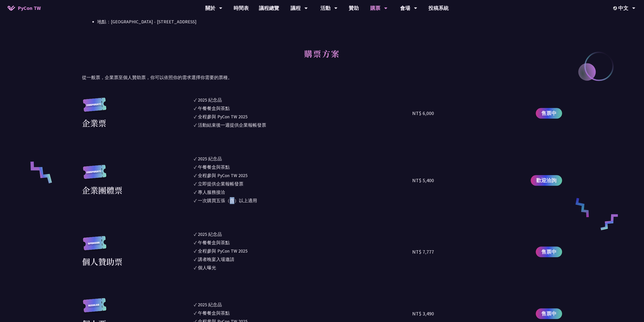 This screenshot has width=644, height=322. What do you see at coordinates (207, 267) in the screenshot?
I see `div: 個人曝光` at bounding box center [207, 267].